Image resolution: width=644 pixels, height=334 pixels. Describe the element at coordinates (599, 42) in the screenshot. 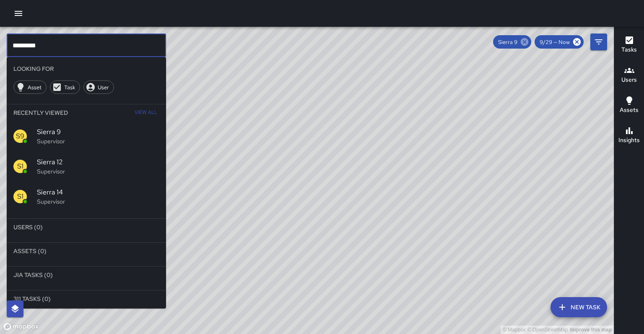

I see `button: Filters` at that location.